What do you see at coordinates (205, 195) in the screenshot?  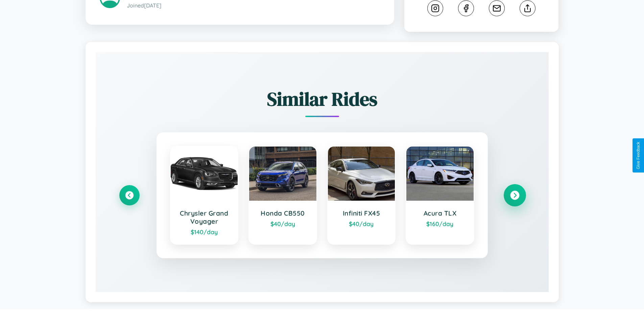 I see `a: Chrysler Grand Voyager$140/day` at bounding box center [205, 195].